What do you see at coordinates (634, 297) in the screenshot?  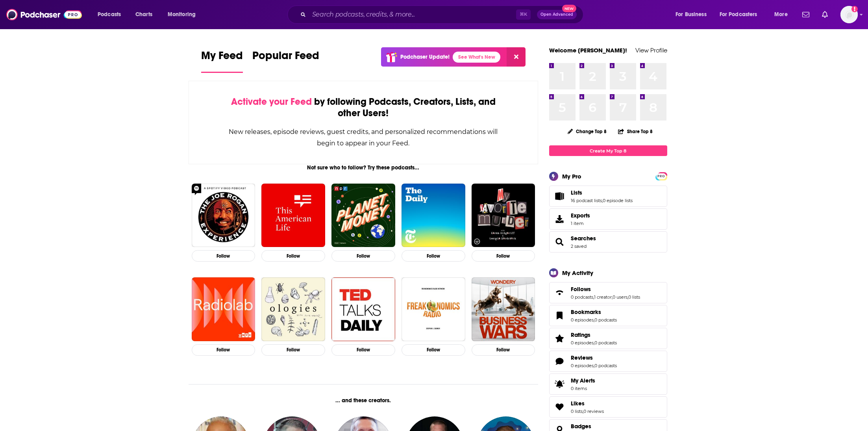 I see `a: 0 lists` at bounding box center [634, 297].